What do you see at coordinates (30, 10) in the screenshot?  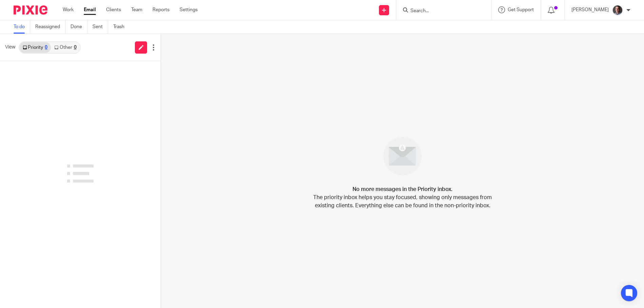 I see `img: Pixie` at bounding box center [30, 10].